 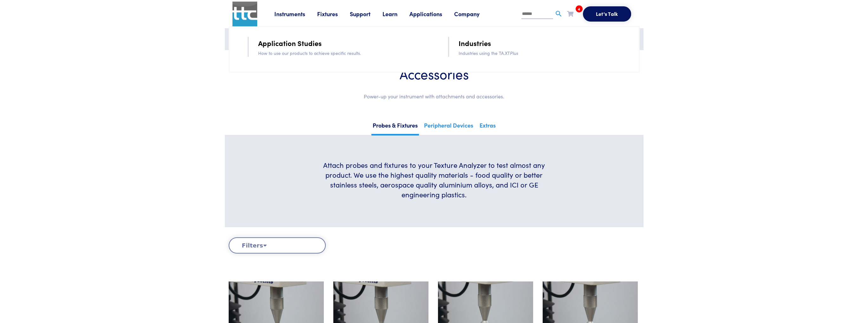 What do you see at coordinates (395, 127) in the screenshot?
I see `a: Probes & Fixtures` at bounding box center [395, 127].